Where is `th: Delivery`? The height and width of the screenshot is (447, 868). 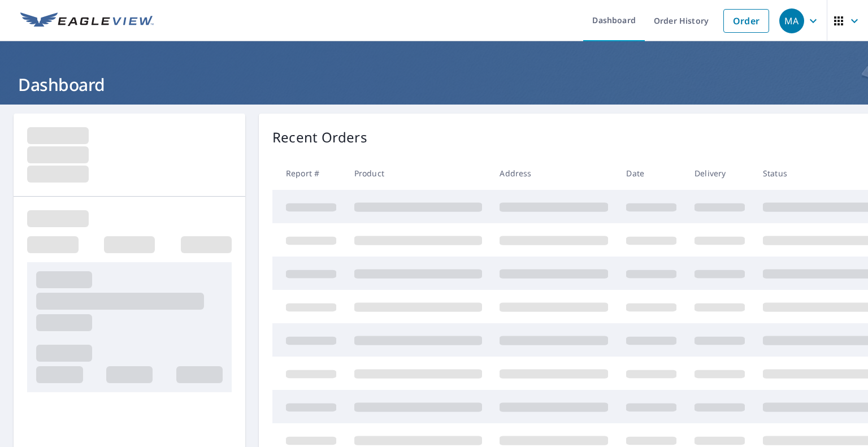 th: Delivery is located at coordinates (720, 173).